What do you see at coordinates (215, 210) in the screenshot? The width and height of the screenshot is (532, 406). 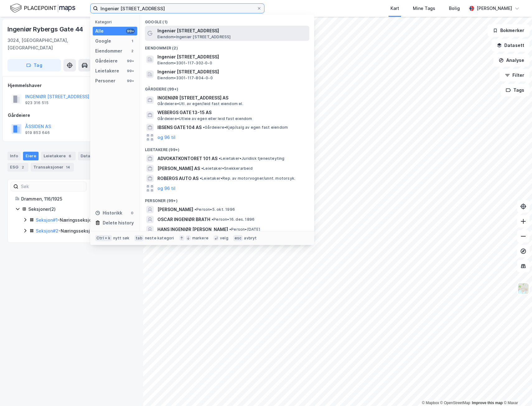 I see `span: Person • 5. okt. 1996` at bounding box center [215, 210].